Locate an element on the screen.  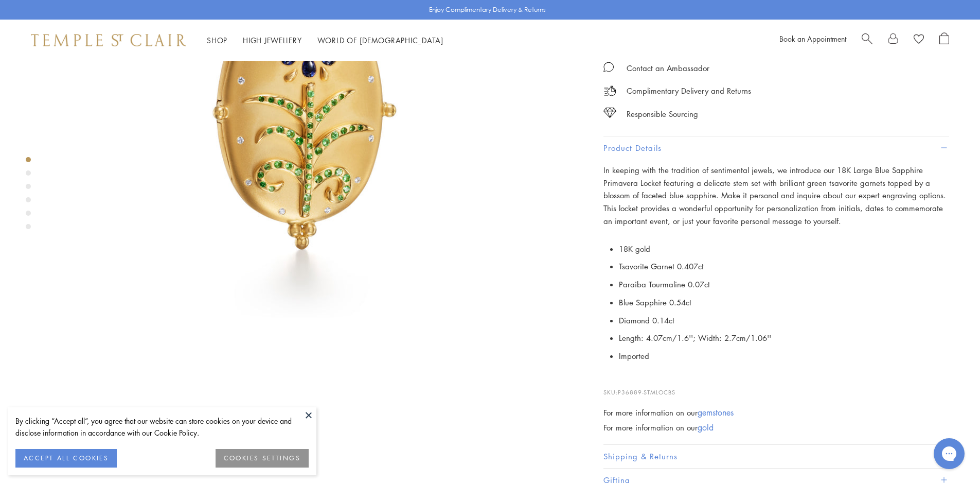
li: Paraiba Tourmaline 0.07ct is located at coordinates (784, 284).